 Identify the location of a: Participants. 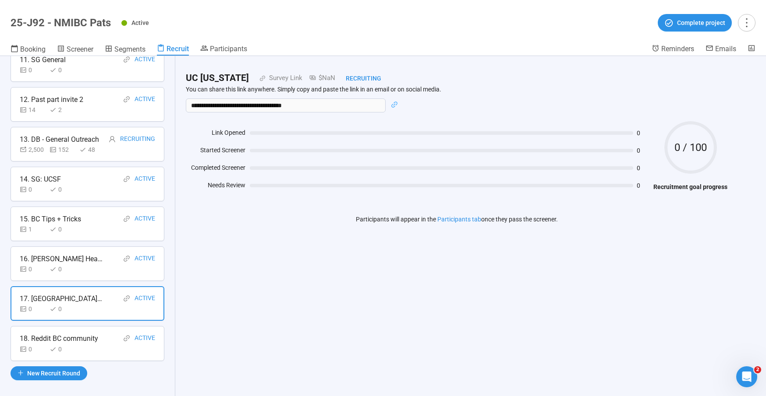
(223, 50).